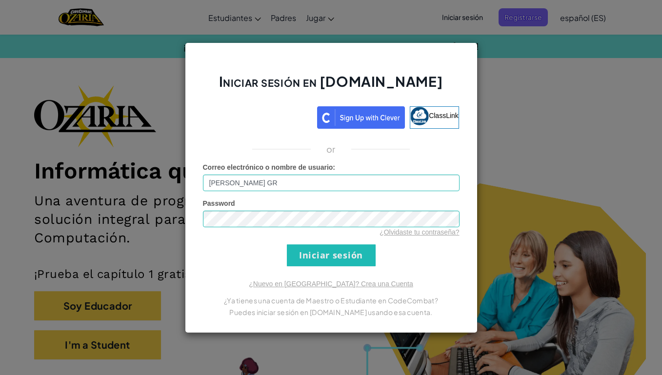 The image size is (662, 375). What do you see at coordinates (331, 301) in the screenshot?
I see `p: ¿Ya tienes una cuenta de Maestro o Estudiante en CodeCombat?` at bounding box center [331, 301].